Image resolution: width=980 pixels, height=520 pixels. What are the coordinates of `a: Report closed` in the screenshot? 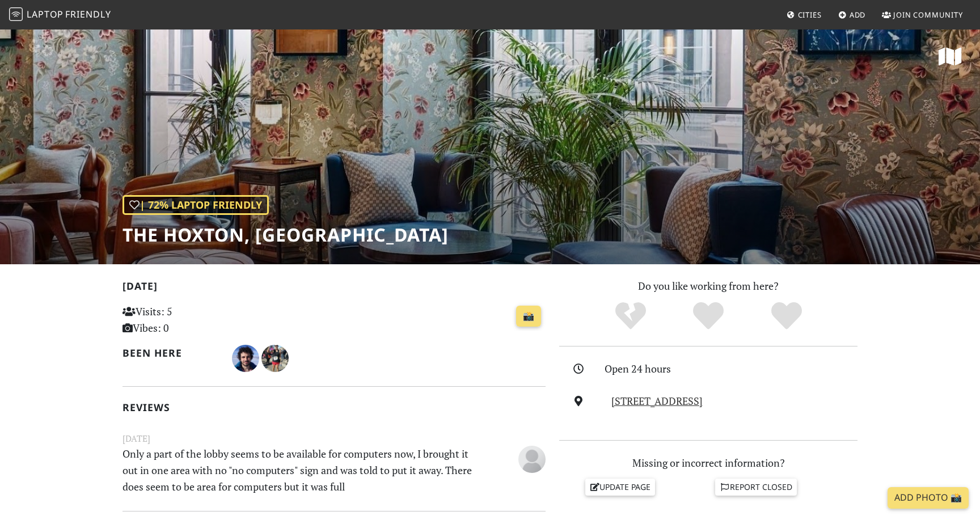 It's located at (756, 488).